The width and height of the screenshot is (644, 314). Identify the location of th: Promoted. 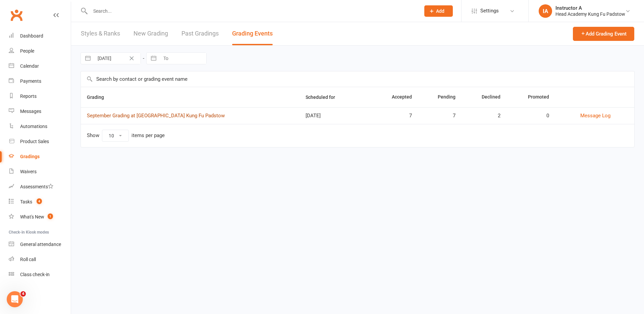
(531, 97).